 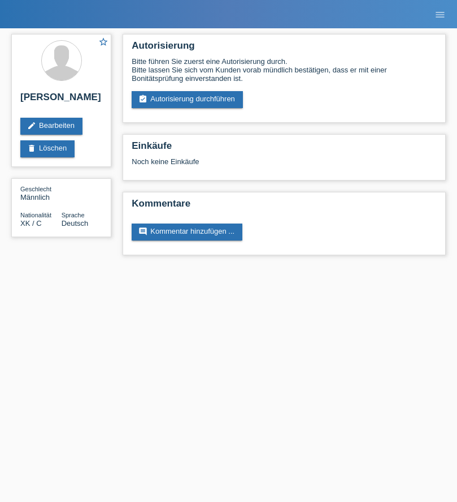 I want to click on h2: Kommentare, so click(x=284, y=206).